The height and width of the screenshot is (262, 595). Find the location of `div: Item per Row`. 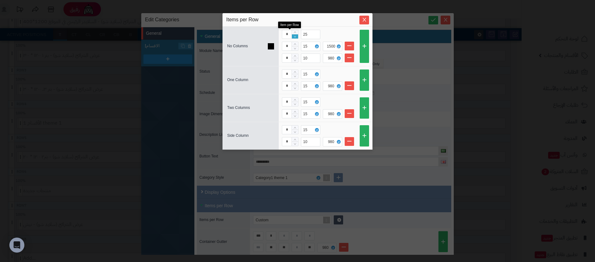

div: Item per Row is located at coordinates (289, 25).